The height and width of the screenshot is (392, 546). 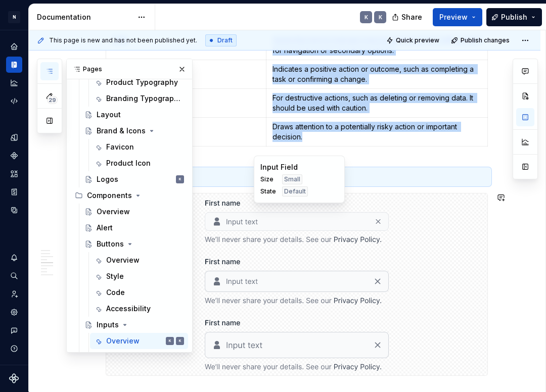 I want to click on a: Buttons, so click(x=134, y=244).